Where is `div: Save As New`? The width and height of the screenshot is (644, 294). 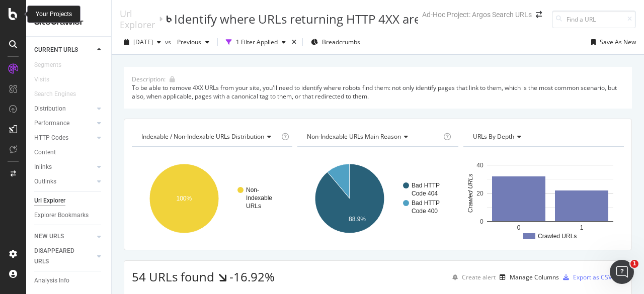 div: Save As New is located at coordinates (618, 42).